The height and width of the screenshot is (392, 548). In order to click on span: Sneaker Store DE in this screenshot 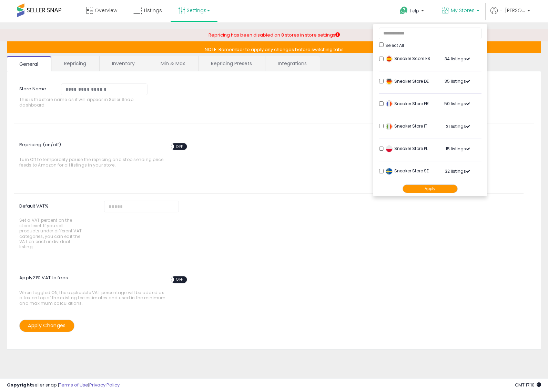, I will do `click(407, 81)`.